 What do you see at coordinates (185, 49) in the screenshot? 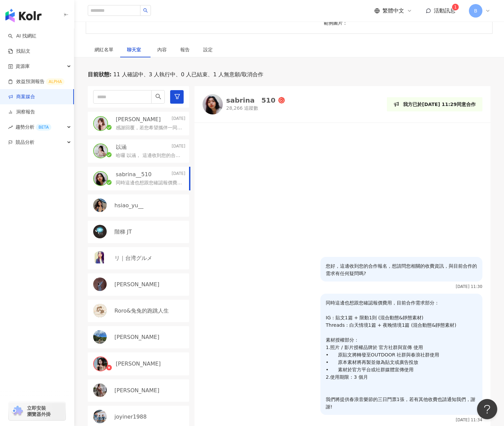
I see `div: 報告` at bounding box center [185, 49].